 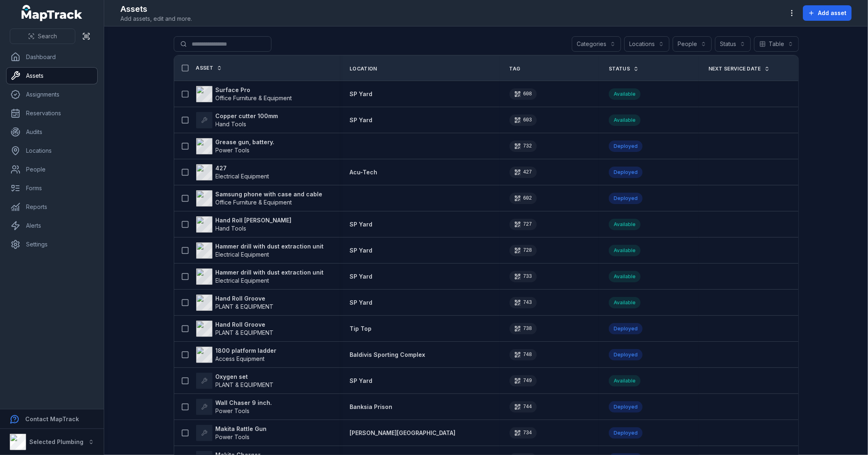 I want to click on a: Settings, so click(x=52, y=245).